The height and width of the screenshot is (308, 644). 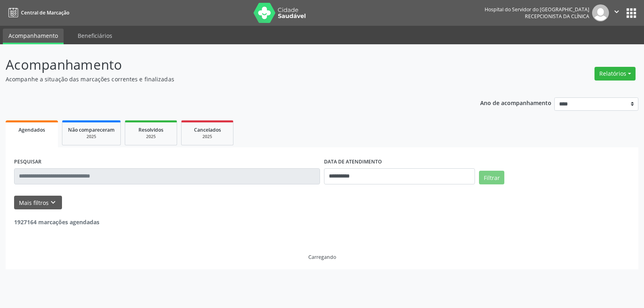 What do you see at coordinates (516, 102) in the screenshot?
I see `p: Ano de acompanhamento` at bounding box center [516, 102].